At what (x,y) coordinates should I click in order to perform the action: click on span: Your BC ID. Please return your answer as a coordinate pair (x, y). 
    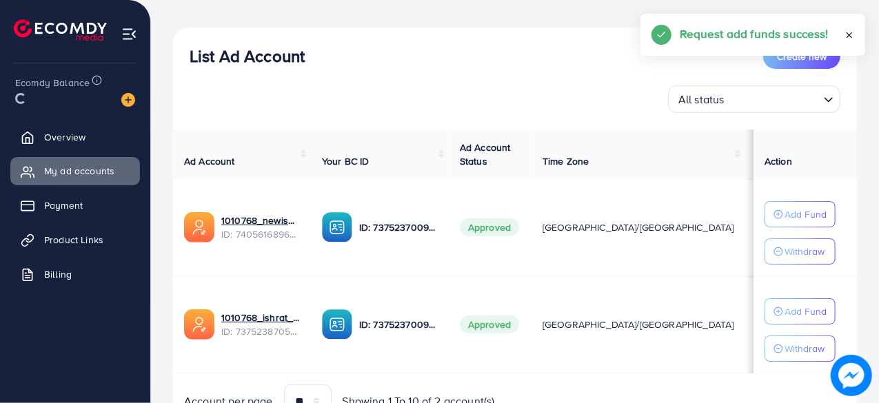
    Looking at the image, I should click on (345, 161).